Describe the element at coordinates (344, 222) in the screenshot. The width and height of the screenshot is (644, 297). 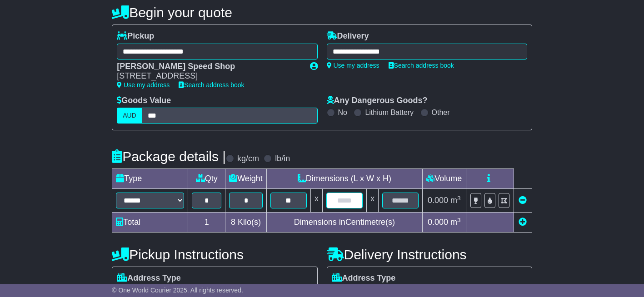
I see `td: Dimensions in Centimetre(s)` at that location.